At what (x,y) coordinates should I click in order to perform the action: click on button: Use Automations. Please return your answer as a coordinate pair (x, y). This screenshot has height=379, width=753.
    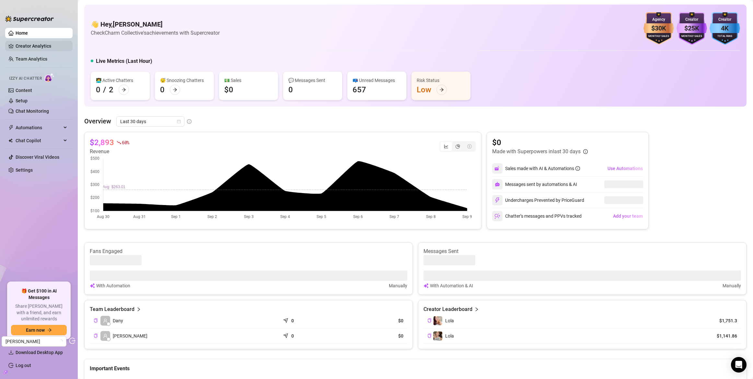
    Looking at the image, I should click on (625, 169).